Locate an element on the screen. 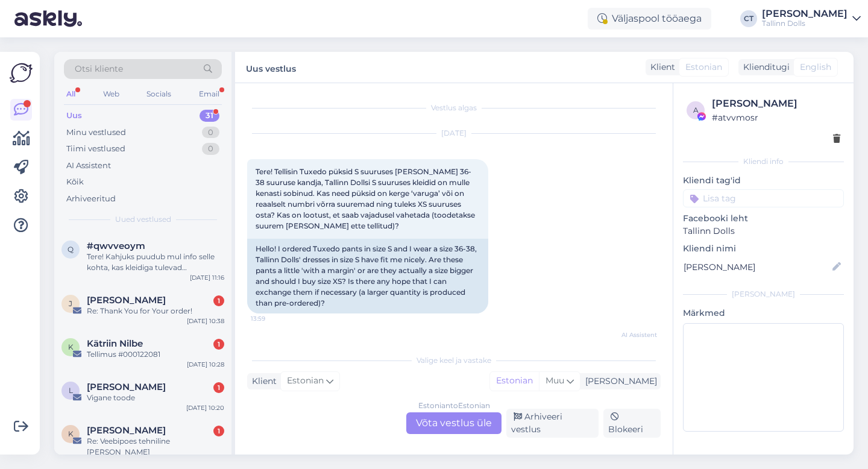  div: Email is located at coordinates (209, 94).